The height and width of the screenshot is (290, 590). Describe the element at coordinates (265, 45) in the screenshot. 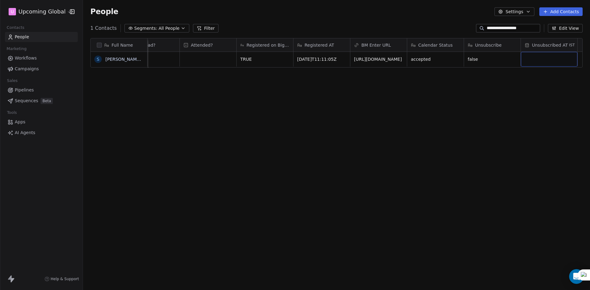

I see `div: Registered on Bigmarker?` at that location.